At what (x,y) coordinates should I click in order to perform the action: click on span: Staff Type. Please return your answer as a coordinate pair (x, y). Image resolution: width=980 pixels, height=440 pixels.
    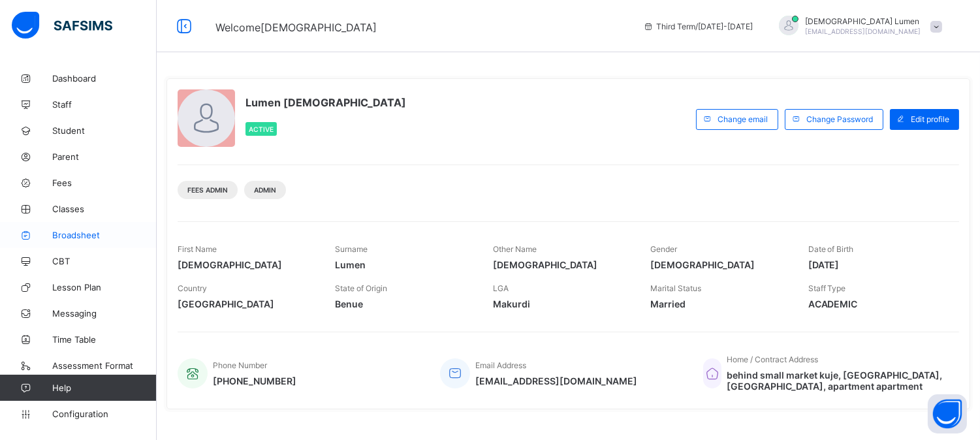
    Looking at the image, I should click on (827, 288).